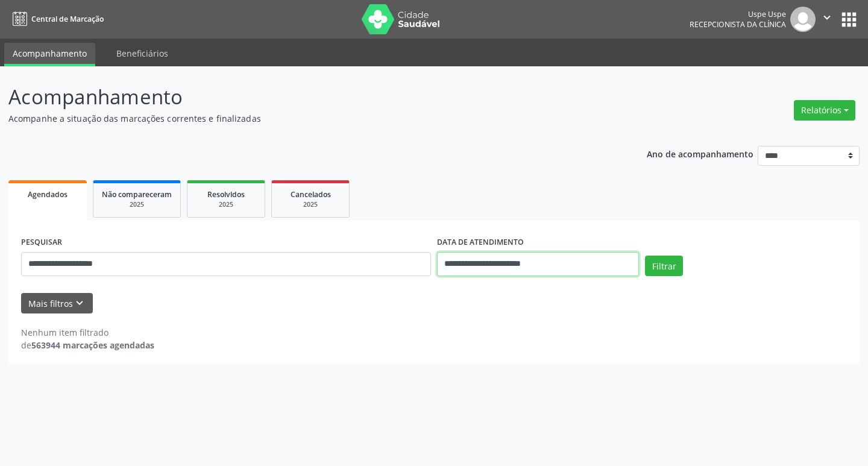 Image resolution: width=868 pixels, height=466 pixels. Describe the element at coordinates (663, 266) in the screenshot. I see `button: Filtrar` at that location.